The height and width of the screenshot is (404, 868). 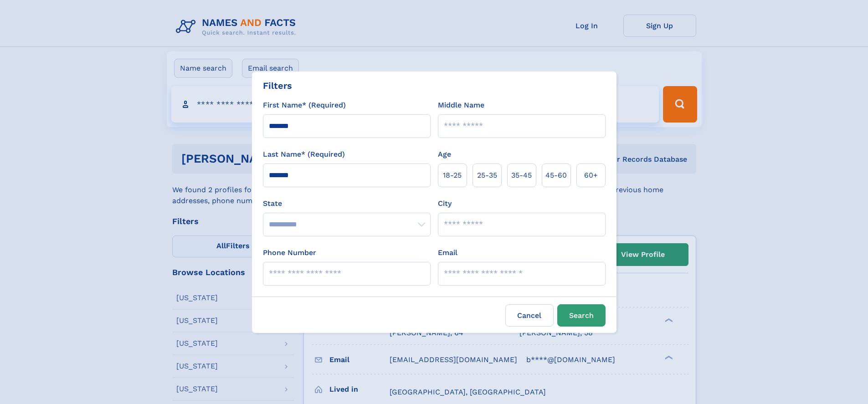 What do you see at coordinates (346, 203) in the screenshot?
I see `label: State` at bounding box center [346, 203].